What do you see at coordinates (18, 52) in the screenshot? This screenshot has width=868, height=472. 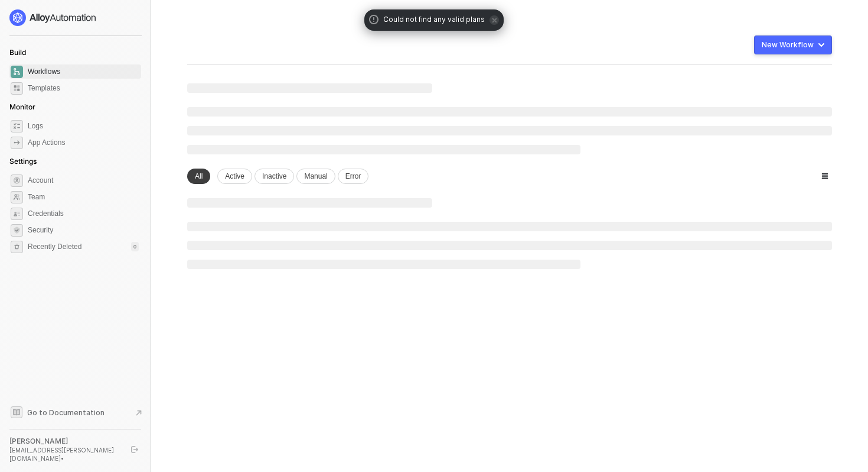 I see `span: Build` at bounding box center [18, 52].